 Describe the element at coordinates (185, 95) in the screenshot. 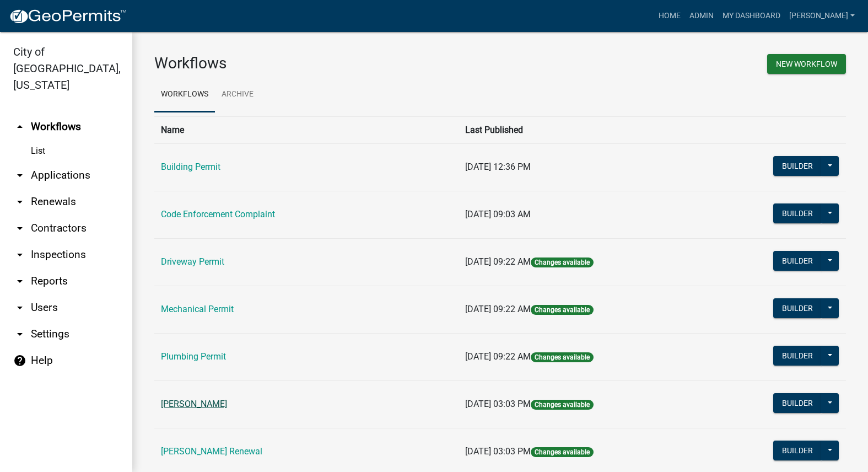

I see `a: Workflows` at that location.